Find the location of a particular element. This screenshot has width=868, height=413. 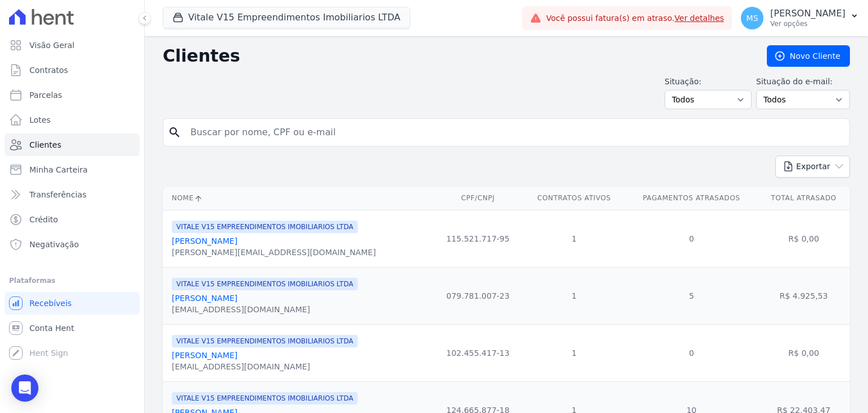

span: Minha Carteira is located at coordinates (58, 169).